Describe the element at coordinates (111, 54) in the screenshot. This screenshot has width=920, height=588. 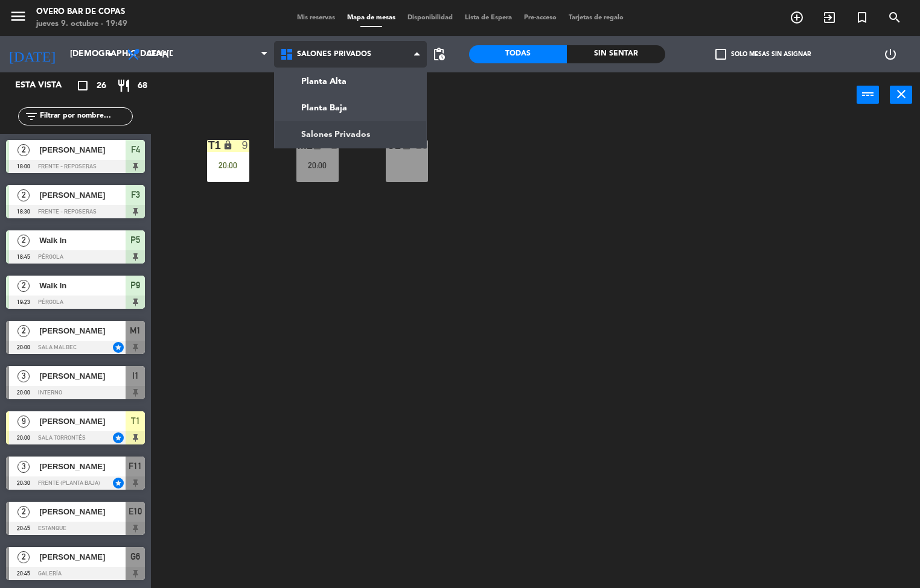
I see `i: arrow_drop_down` at that location.